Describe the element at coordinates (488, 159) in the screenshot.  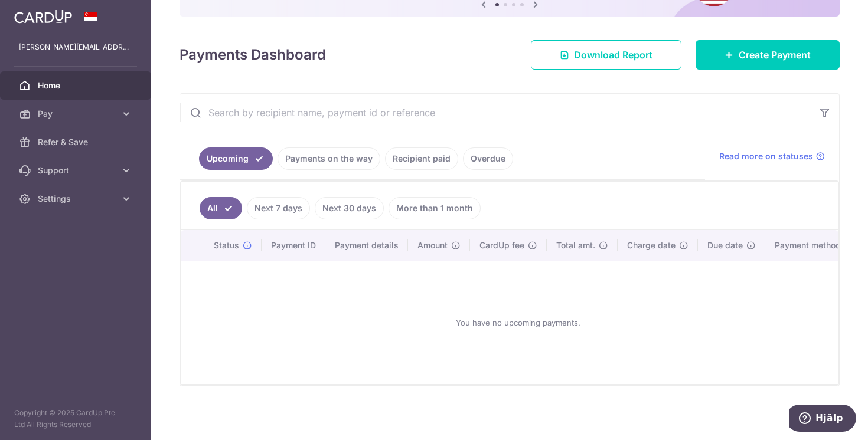
I see `a: Overdue` at that location.